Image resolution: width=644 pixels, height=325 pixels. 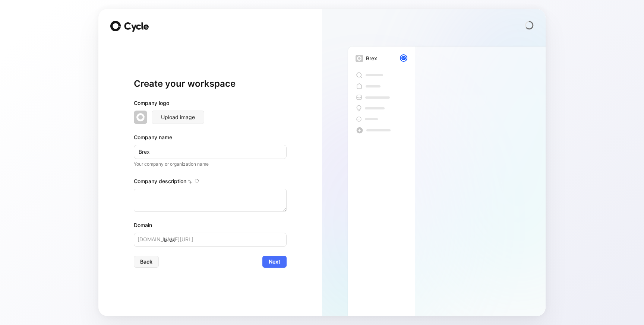 I want to click on span: Upload image, so click(x=178, y=117).